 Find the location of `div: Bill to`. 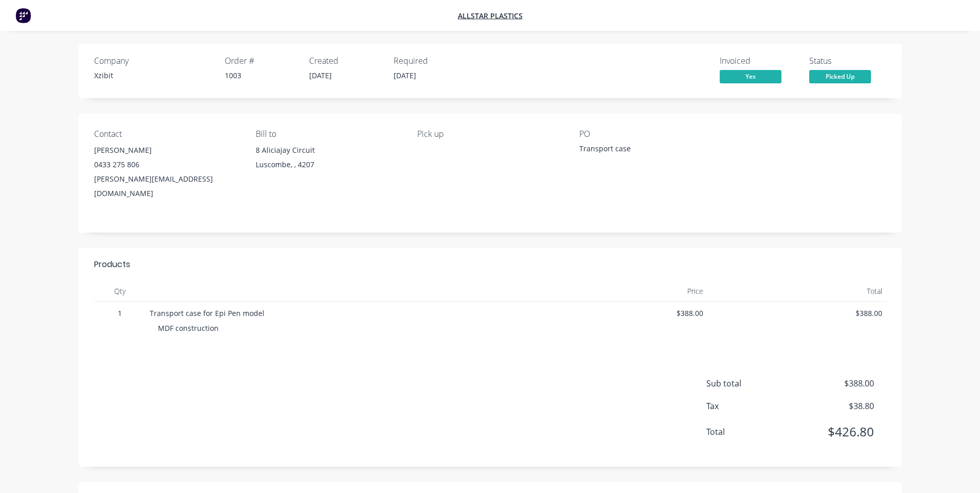

div: Bill to is located at coordinates (328, 134).